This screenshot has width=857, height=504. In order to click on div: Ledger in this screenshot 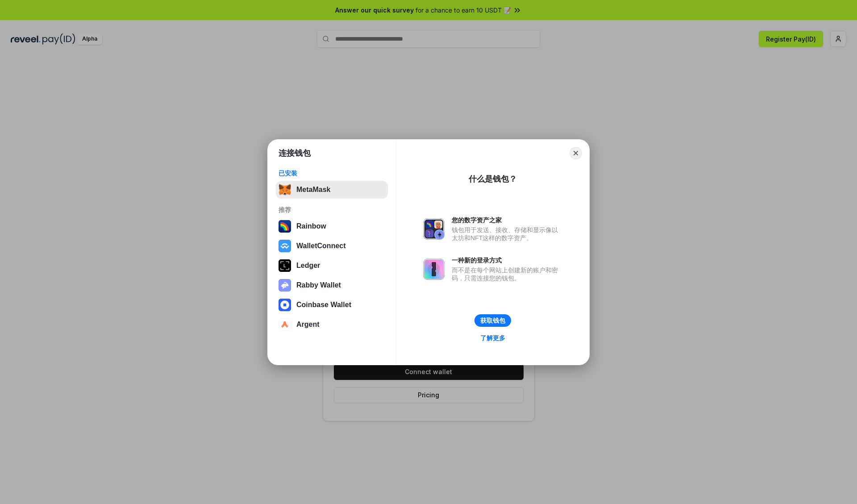, I will do `click(308, 265)`.